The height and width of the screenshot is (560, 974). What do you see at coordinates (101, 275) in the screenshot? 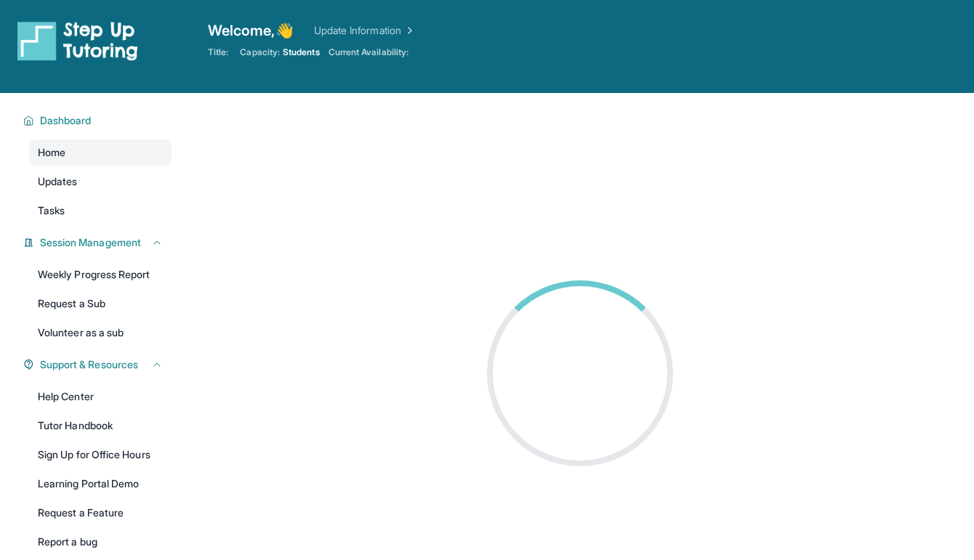
I see `a: Weekly Progress Report` at bounding box center [101, 275].